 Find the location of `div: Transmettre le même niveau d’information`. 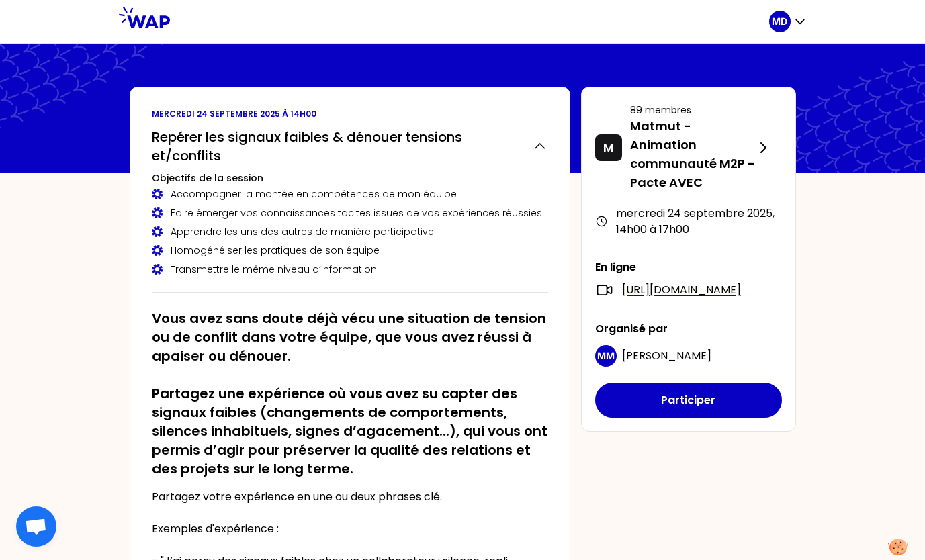

div: Transmettre le même niveau d’information is located at coordinates (350, 269).